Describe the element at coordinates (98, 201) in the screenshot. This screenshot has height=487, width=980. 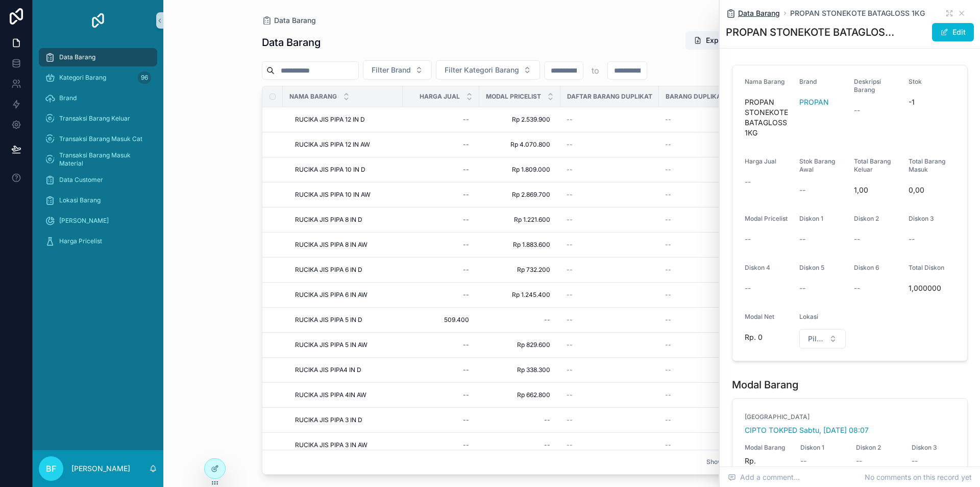
I see `a: Lokasi Barang` at that location.